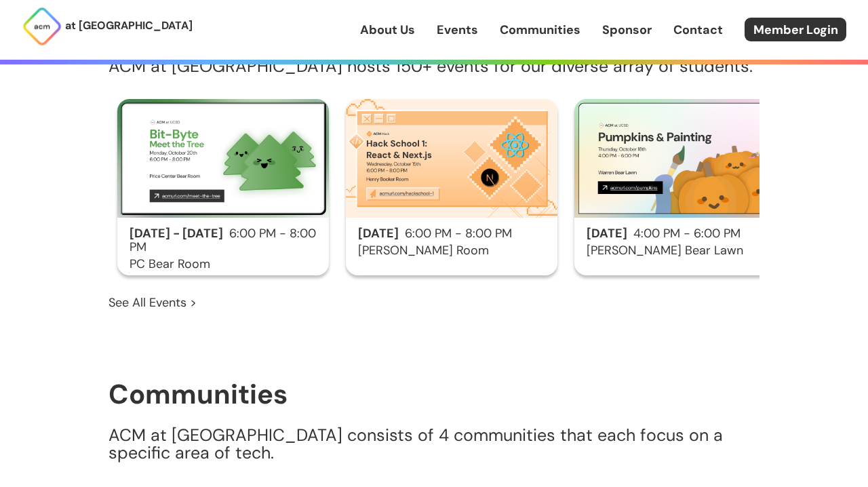  Describe the element at coordinates (680, 234) in the screenshot. I see `h2: 4:00 PM - 6:00 PM` at that location.